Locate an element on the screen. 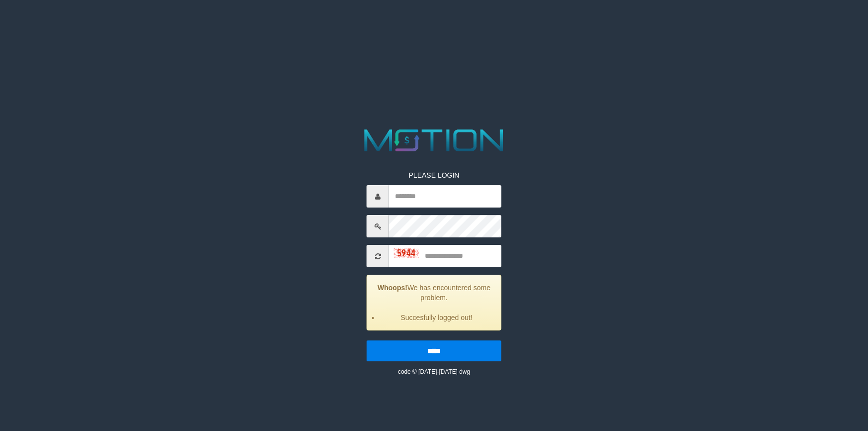  img: MOTION_logo.png is located at coordinates (434, 140).